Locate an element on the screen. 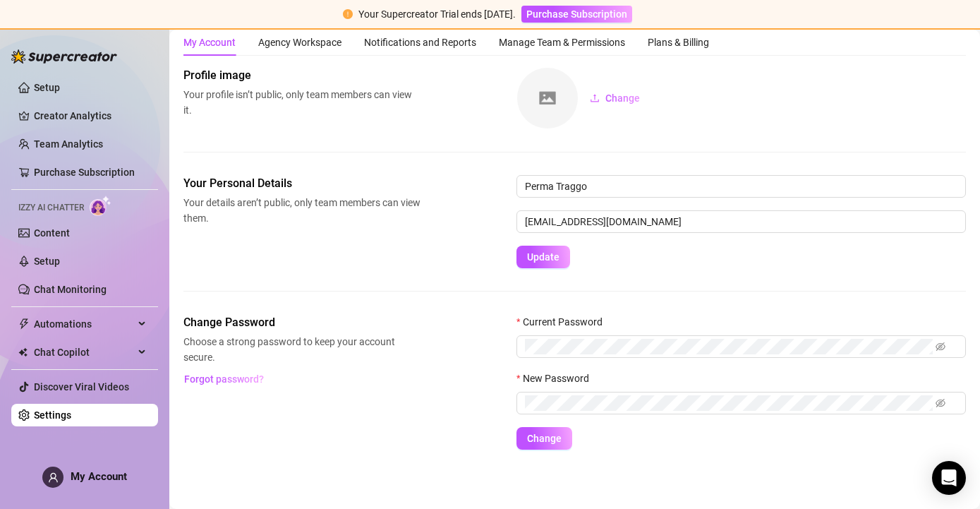 The image size is (980, 509). span: exclamation-circle is located at coordinates (348, 14).